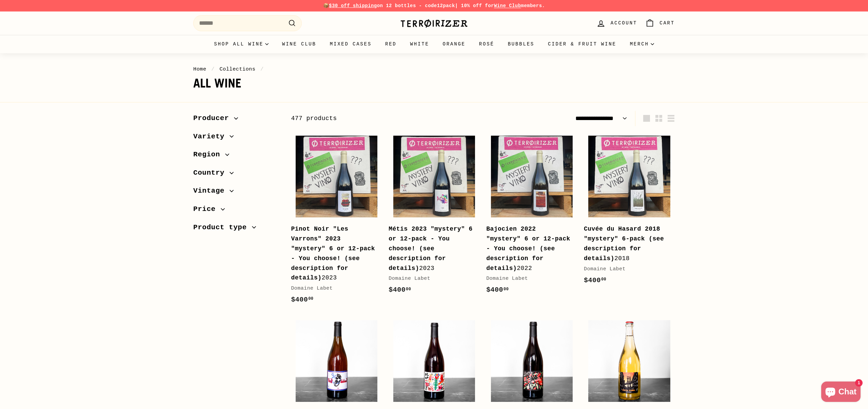 The width and height of the screenshot is (868, 409). I want to click on b: Cuvée du Hasard 2018 "mystery" 6-pack (see description for details), so click(624, 243).